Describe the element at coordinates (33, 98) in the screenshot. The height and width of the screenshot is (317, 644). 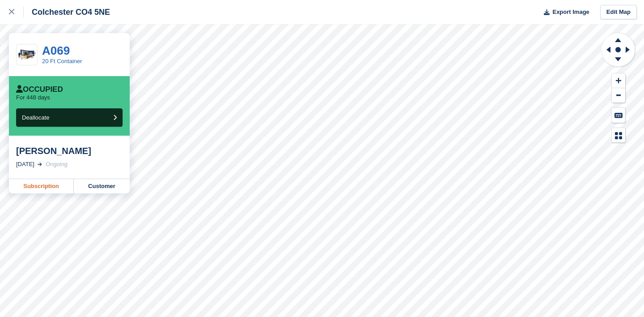
I see `p: For 448 days` at that location.